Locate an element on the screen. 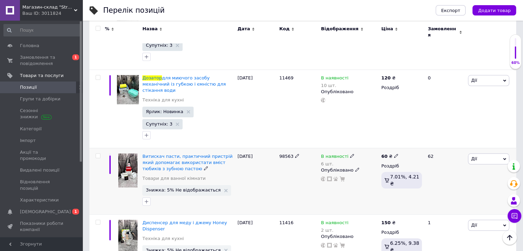  div: 0 is located at coordinates (445, 109).